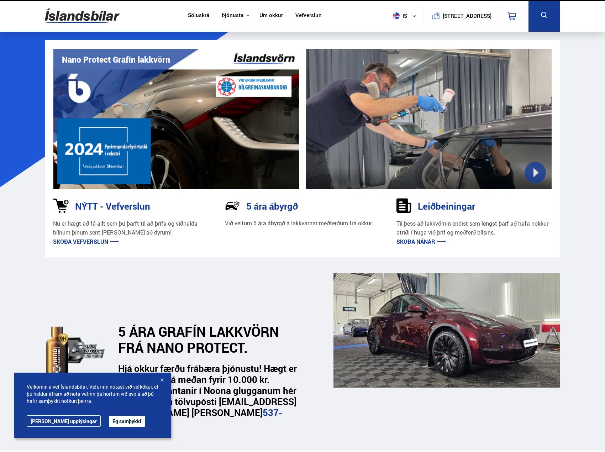 Image resolution: width=605 pixels, height=452 pixels. What do you see at coordinates (82, 16) in the screenshot?
I see `img: G0Ugv5HjCgRt.svg` at bounding box center [82, 16].